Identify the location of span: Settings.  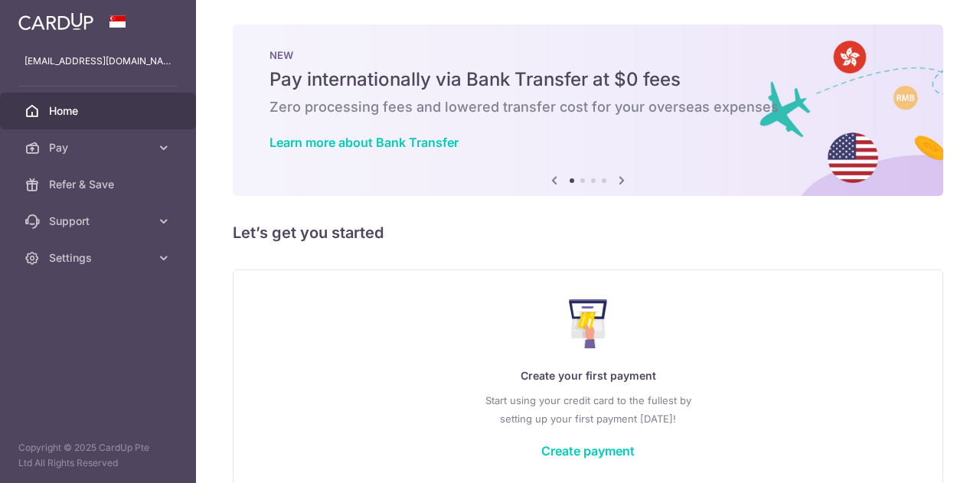
(100, 258).